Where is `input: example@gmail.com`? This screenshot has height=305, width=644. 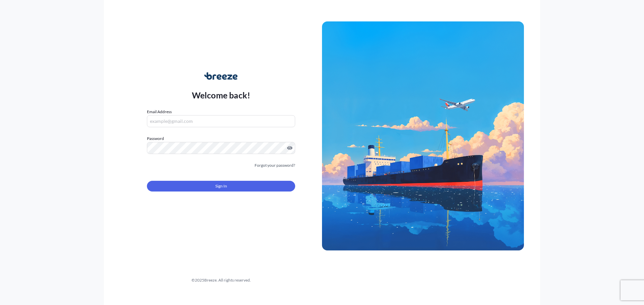 input: example@gmail.com is located at coordinates (221, 121).